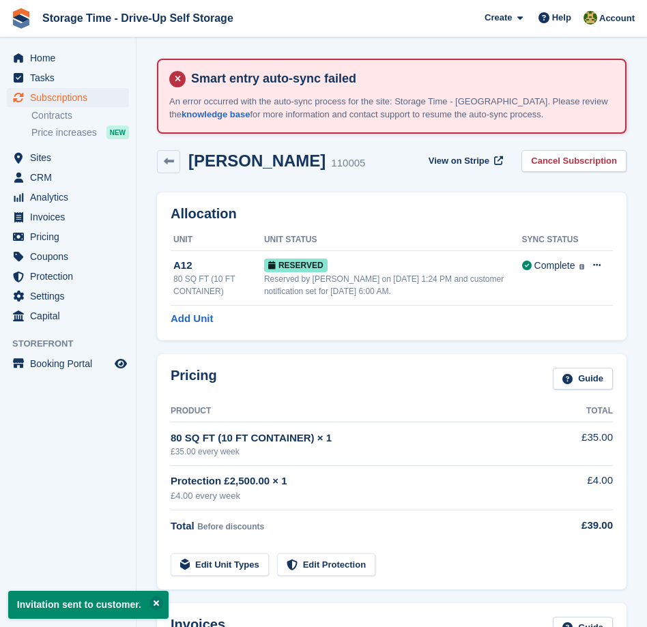 The width and height of the screenshot is (647, 627). Describe the element at coordinates (617, 18) in the screenshot. I see `span: Account` at that location.